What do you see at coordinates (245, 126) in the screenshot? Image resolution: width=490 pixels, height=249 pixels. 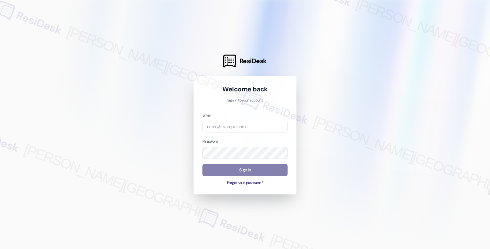 I see `input: name@example.com` at bounding box center [245, 126].